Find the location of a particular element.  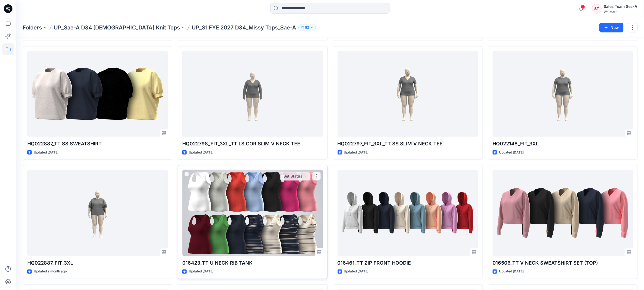

p: 016423_TT U NECK RIB TANK is located at coordinates (252, 263).